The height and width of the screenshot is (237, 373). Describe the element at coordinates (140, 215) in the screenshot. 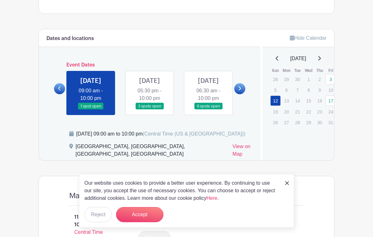

I see `button: Accept` at that location.